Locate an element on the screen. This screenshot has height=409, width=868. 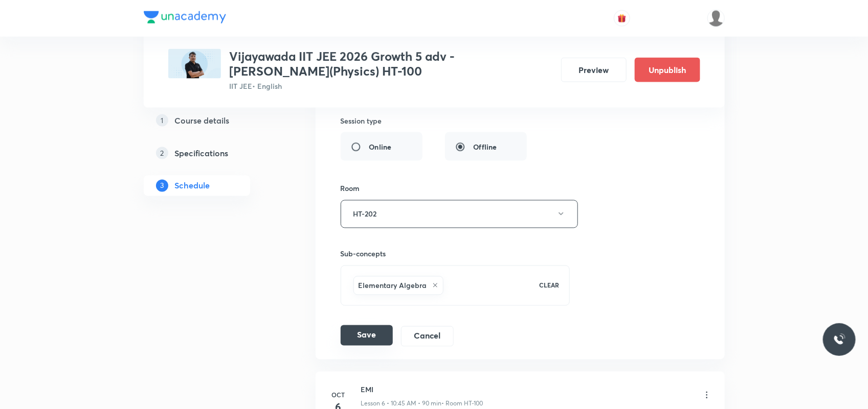
h6: Elementary Algebra is located at coordinates (393, 286).